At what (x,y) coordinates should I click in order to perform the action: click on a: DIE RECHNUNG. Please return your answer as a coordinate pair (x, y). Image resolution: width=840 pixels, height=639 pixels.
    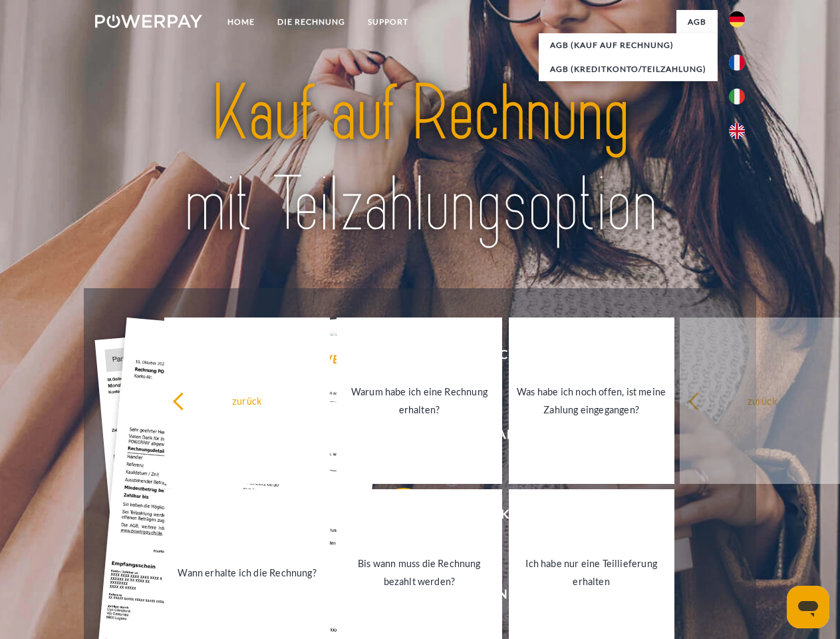
    Looking at the image, I should click on (311, 22).